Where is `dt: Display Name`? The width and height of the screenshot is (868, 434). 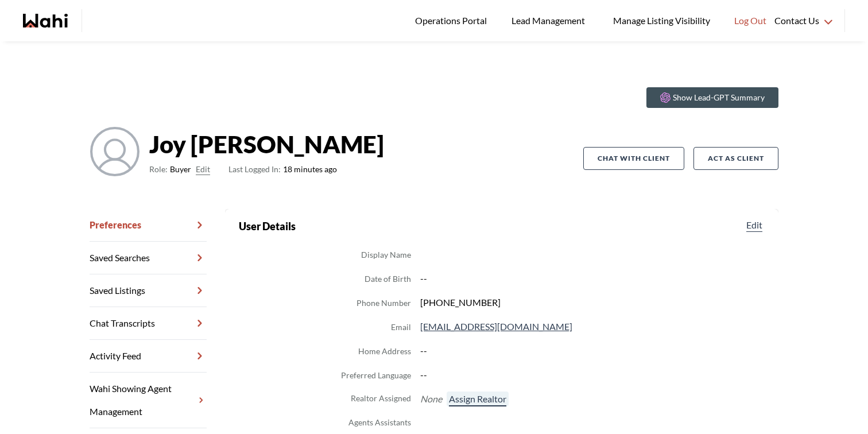 dt: Display Name is located at coordinates (386, 255).